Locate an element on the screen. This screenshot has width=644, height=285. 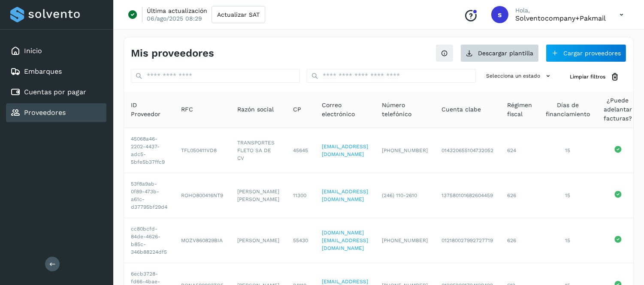
h4: Mis proveedores is located at coordinates (173, 53).